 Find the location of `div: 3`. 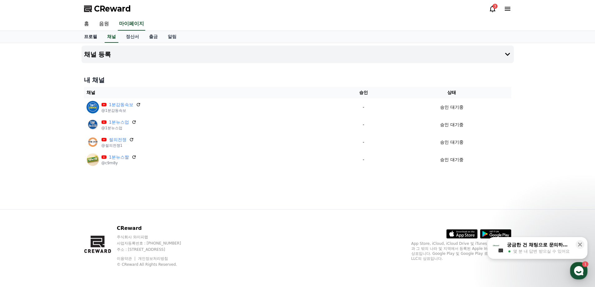

div: 3 is located at coordinates (495, 6).